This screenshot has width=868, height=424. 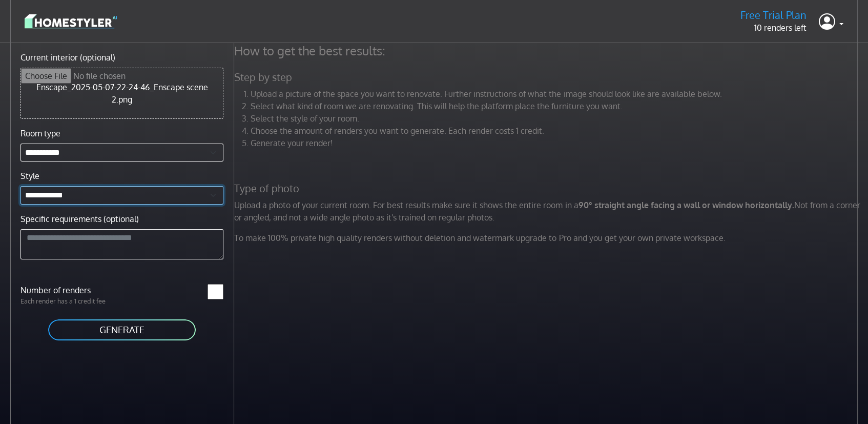 What do you see at coordinates (548, 211) in the screenshot?
I see `p: Upload a photo of your current room. For best results make sure it shows the entire room in a Not...` at bounding box center [548, 211].